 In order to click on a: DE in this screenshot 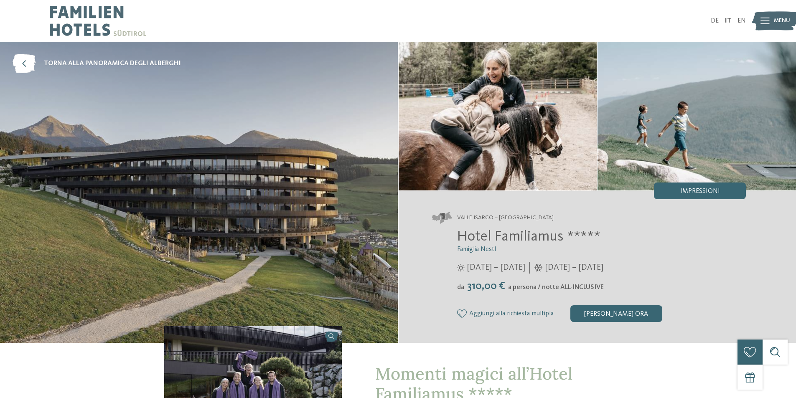, I will do `click(714, 21)`.